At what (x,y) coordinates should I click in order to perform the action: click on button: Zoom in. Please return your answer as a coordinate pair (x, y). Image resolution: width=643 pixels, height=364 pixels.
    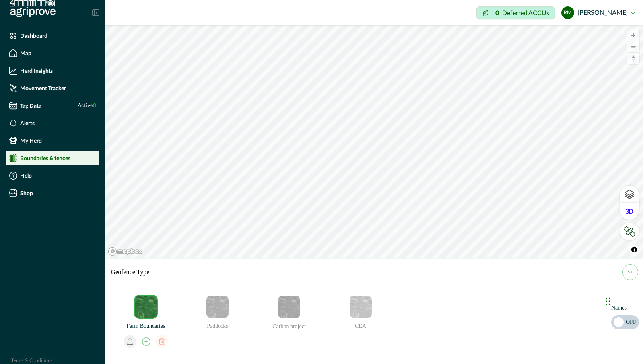
    Looking at the image, I should click on (633, 35).